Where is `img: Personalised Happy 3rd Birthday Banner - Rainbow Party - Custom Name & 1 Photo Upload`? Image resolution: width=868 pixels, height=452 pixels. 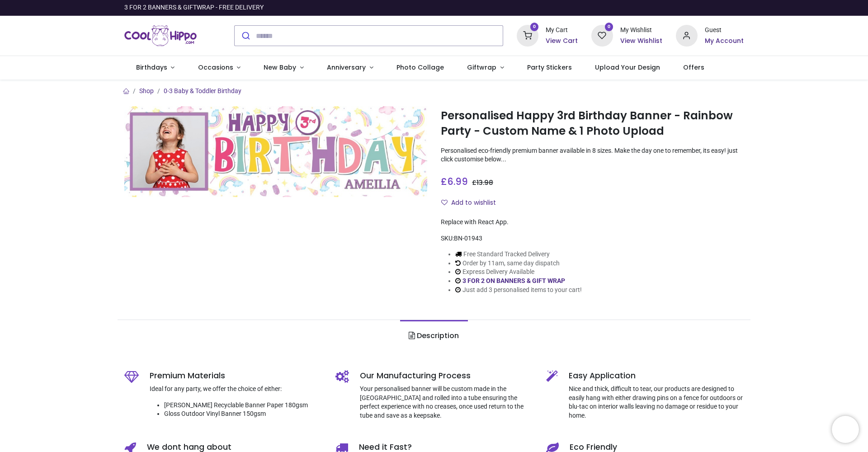
img: Personalised Happy 3rd Birthday Banner - Rainbow Party - Custom Name & 1 Photo Upload is located at coordinates (276, 152).